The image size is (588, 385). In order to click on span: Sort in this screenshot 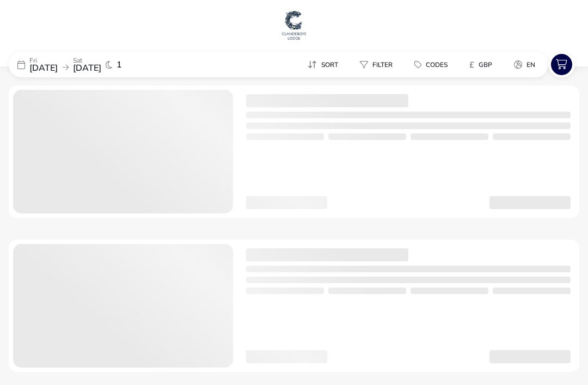, I will do `click(330, 65)`.